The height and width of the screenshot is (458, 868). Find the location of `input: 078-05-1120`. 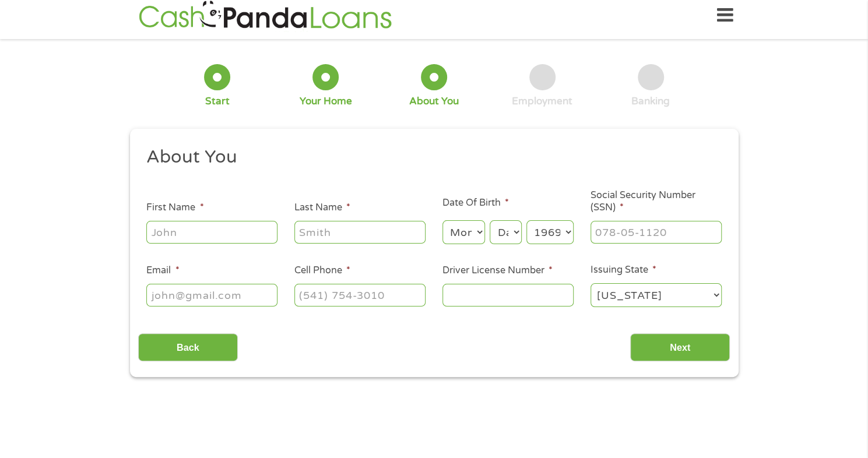

input: 078-05-1120 is located at coordinates (656, 232).